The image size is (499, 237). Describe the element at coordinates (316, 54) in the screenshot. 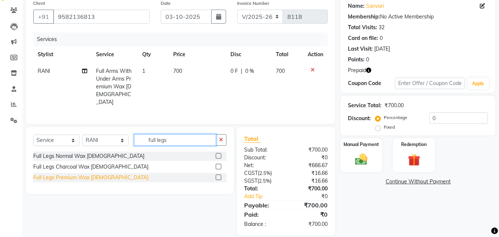

I see `th: Action` at that location.